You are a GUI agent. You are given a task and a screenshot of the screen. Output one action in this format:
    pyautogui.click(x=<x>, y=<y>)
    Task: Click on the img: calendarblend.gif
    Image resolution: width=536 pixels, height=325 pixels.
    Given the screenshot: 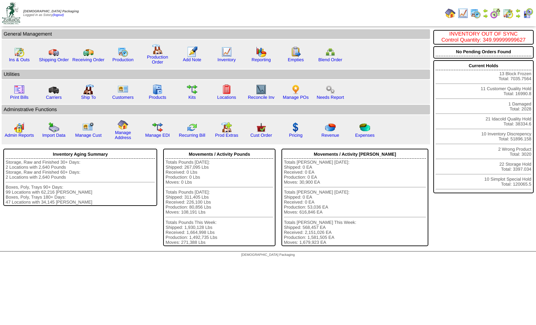 What is the action you would take?
    pyautogui.click(x=495, y=13)
    